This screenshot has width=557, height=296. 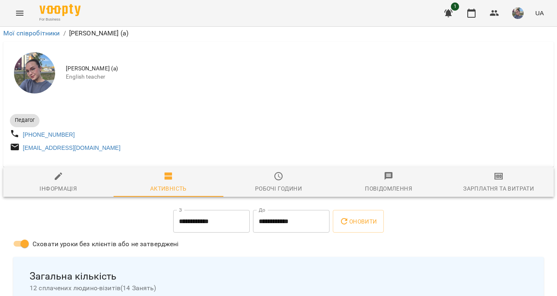 What do you see at coordinates (306, 77) in the screenshot?
I see `span: English teacher` at bounding box center [306, 77].